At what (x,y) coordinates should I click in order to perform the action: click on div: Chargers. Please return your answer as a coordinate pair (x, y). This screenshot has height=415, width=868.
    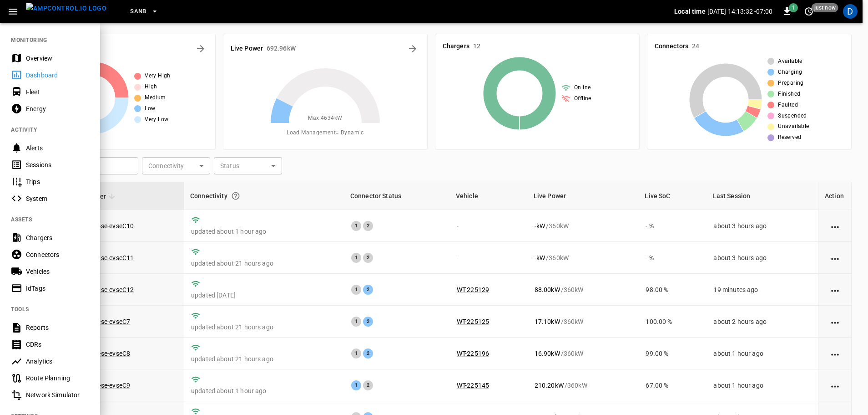
    Looking at the image, I should click on (58, 238).